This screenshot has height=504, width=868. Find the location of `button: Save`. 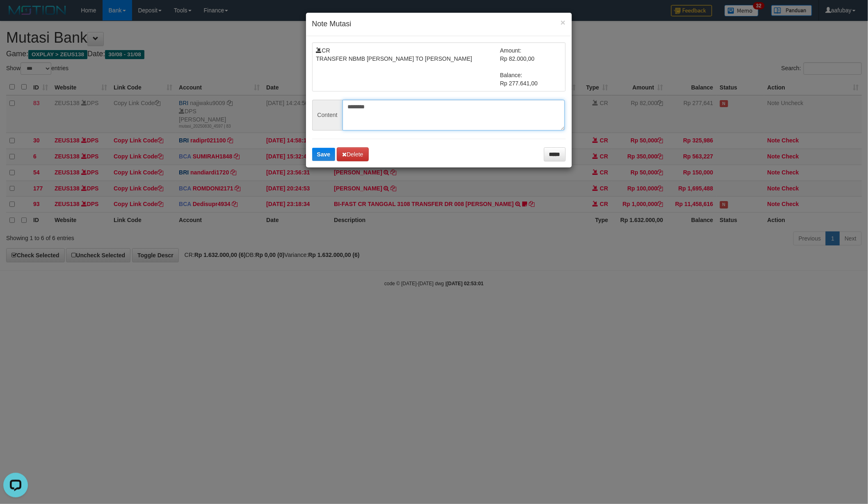

button: Save is located at coordinates (324, 154).